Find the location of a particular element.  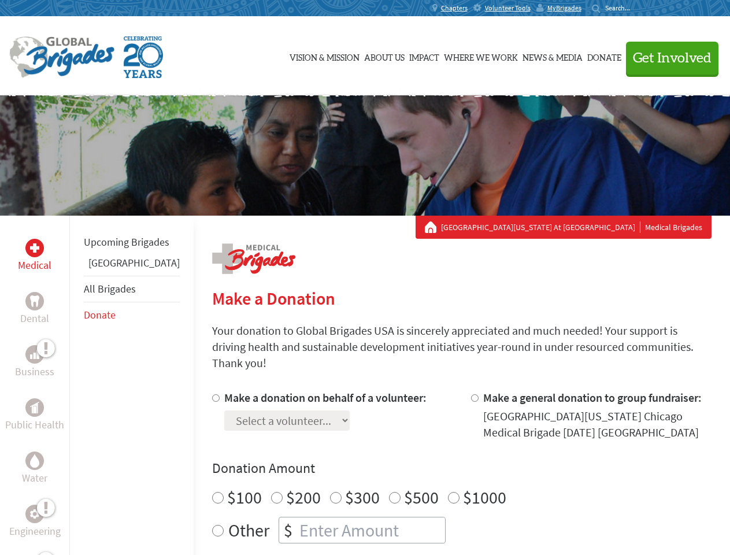

div: Water is located at coordinates (35, 461).